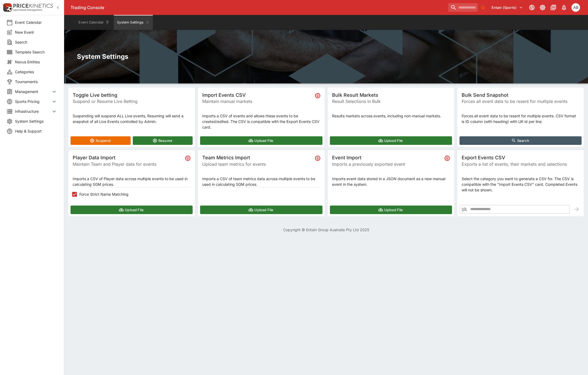 This screenshot has height=375, width=588. I want to click on span: Team Metrics Import, so click(257, 157).